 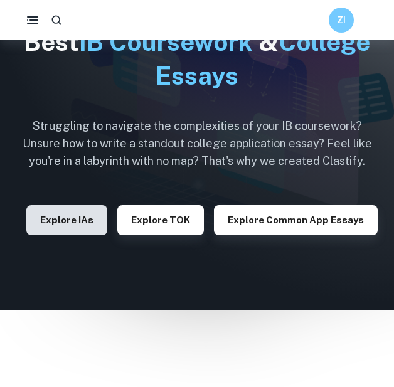 What do you see at coordinates (341, 20) in the screenshot?
I see `button: ZI` at bounding box center [341, 20].